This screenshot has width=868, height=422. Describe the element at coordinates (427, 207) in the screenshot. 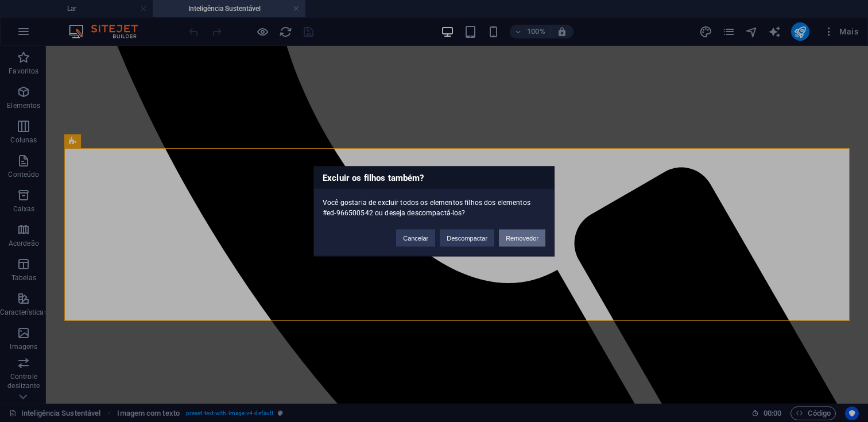

I see `font: Você gostaria de excluir todos os elementos filhos dos elementos #ed-966500542 ou deseja descompa...` at that location.